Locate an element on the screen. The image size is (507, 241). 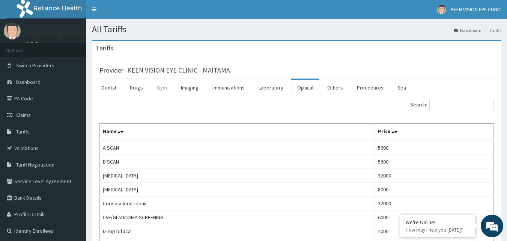
th: Name is located at coordinates (237, 132).